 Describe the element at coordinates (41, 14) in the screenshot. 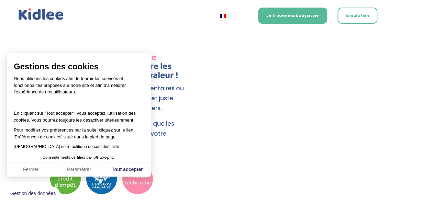

I see `img: logo_kidlee_bleu` at that location.